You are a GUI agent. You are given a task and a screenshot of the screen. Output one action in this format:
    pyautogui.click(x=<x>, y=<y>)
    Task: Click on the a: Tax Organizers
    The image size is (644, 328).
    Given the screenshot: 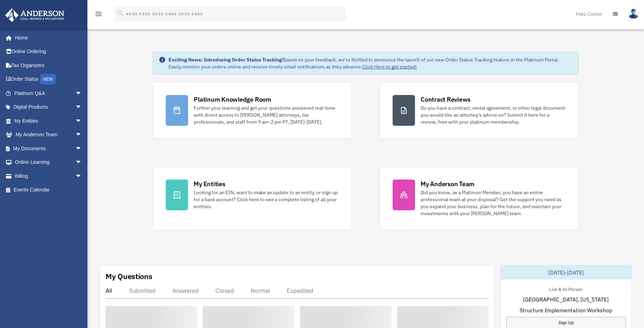 What is the action you would take?
    pyautogui.click(x=48, y=65)
    